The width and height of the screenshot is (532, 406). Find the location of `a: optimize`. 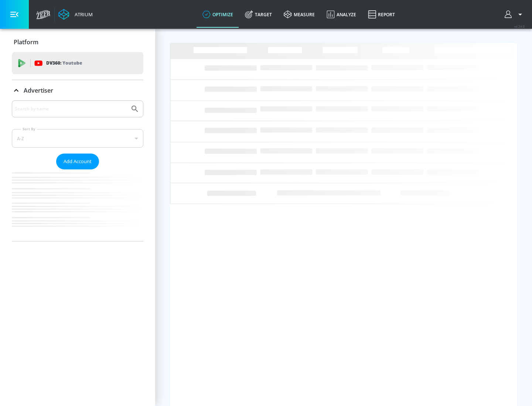

a: optimize is located at coordinates (218, 15).